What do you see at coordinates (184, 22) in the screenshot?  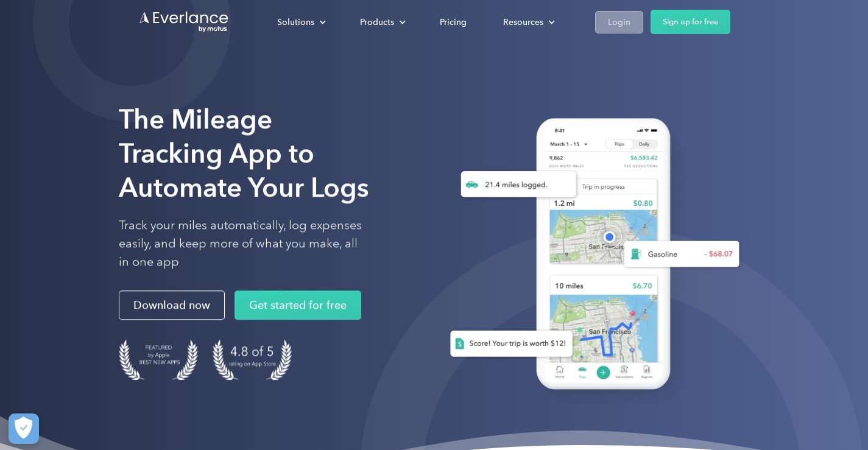 I see `a: Go to homepage` at bounding box center [184, 22].